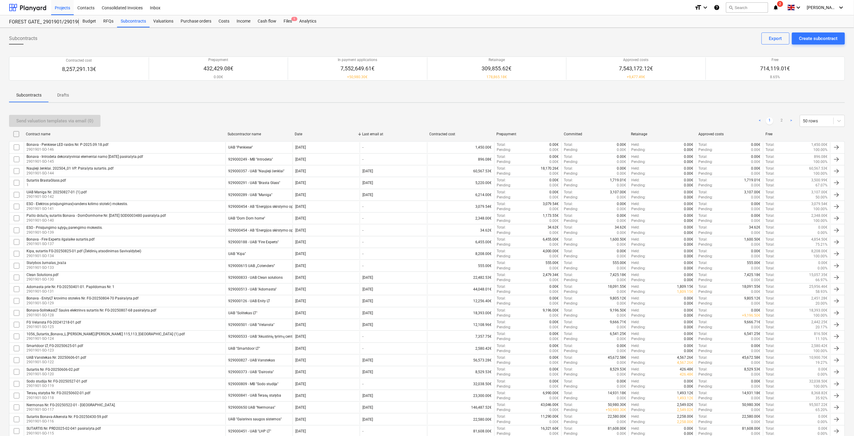  I want to click on p: + 9,477.49€, so click(636, 77).